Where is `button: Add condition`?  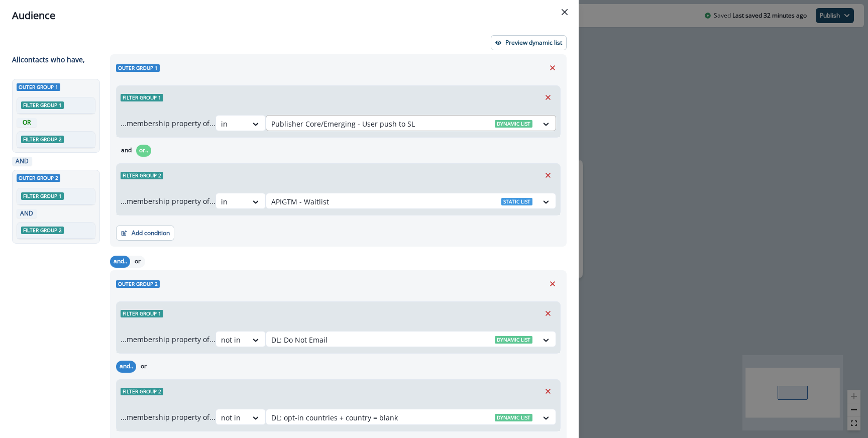
button: Add condition is located at coordinates (145, 233).